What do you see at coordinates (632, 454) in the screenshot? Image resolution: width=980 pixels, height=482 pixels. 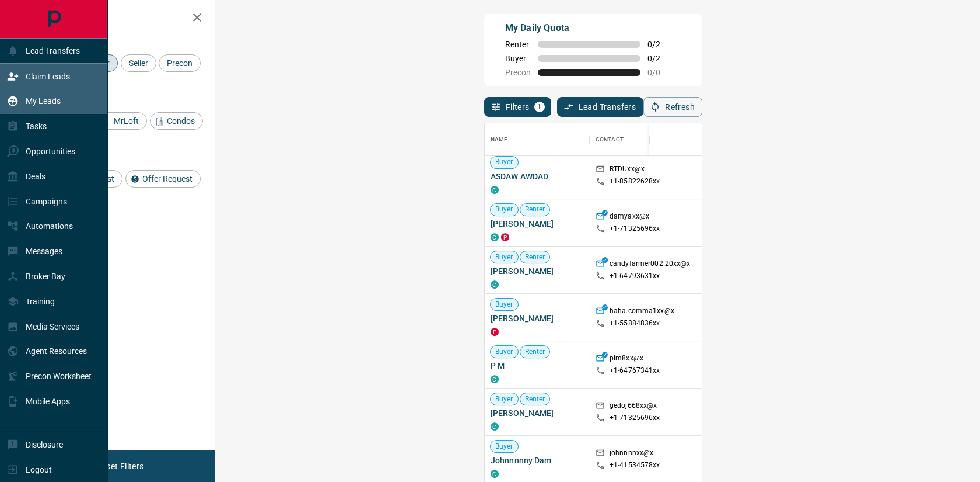 I see `p: johnnnnxx@x` at bounding box center [632, 454].